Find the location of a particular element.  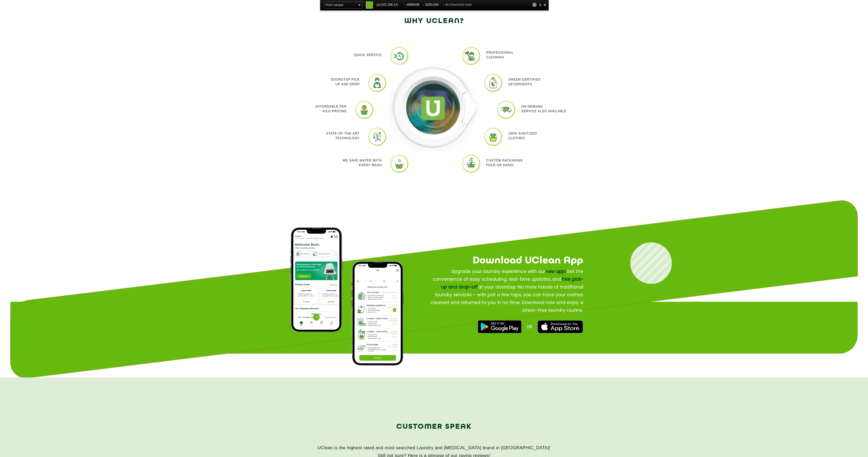

p: Doorstep Pick up and Drop is located at coordinates (345, 82).